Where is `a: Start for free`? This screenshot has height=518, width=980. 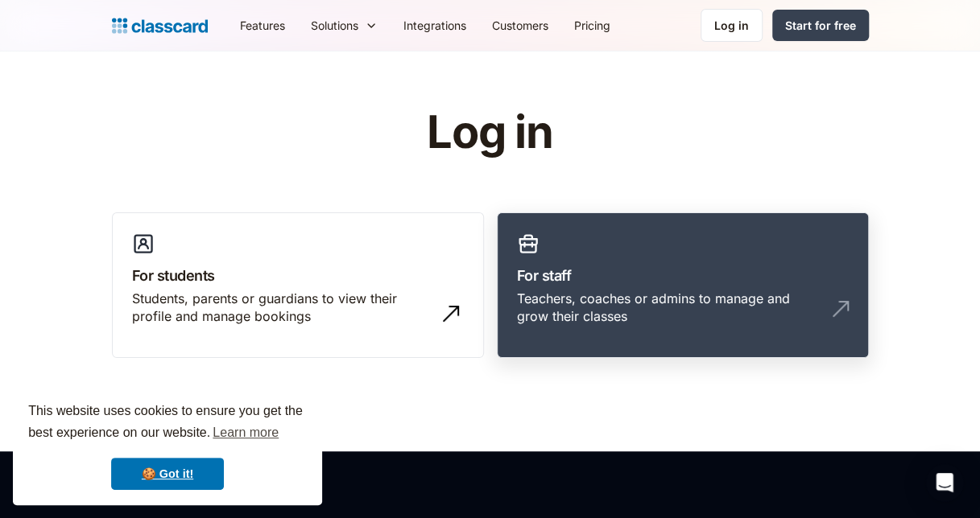
a: Start for free is located at coordinates (821, 25).